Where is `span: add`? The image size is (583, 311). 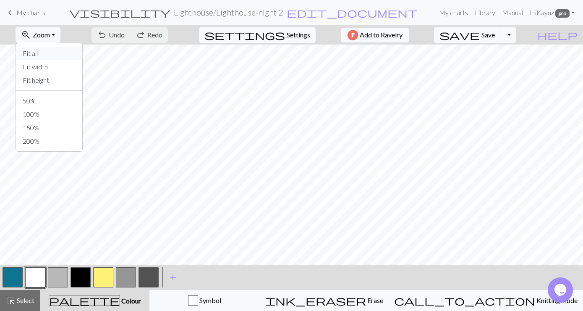
span: add is located at coordinates (173, 277).